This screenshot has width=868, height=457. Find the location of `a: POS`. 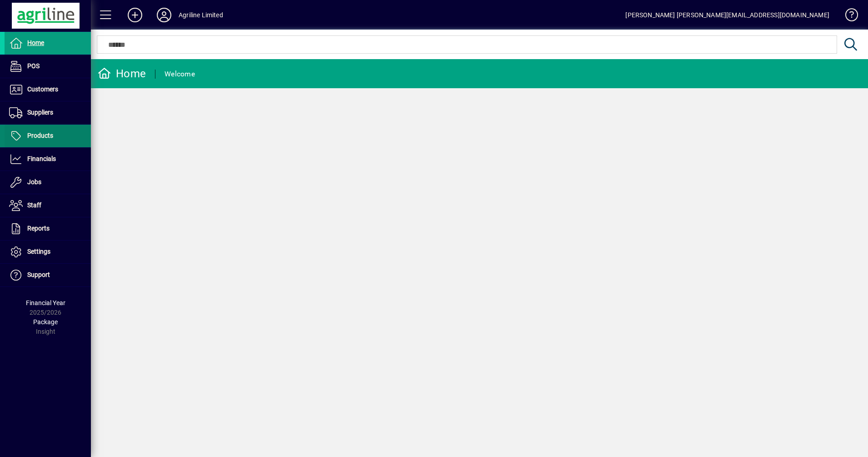

a: POS is located at coordinates (48, 67).